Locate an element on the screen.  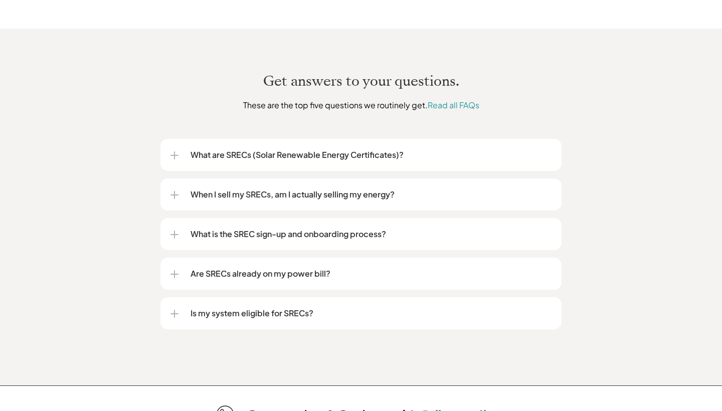
a: Read all FAQs is located at coordinates (454, 105).